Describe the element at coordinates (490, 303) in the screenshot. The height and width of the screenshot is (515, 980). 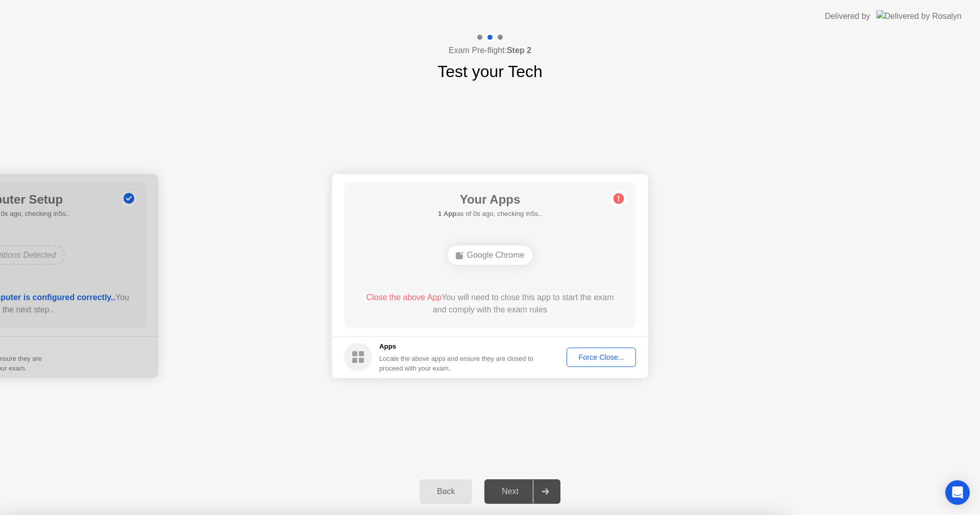
I see `div: You will need to close this app to start the exam and comply with the exam rules` at that location.